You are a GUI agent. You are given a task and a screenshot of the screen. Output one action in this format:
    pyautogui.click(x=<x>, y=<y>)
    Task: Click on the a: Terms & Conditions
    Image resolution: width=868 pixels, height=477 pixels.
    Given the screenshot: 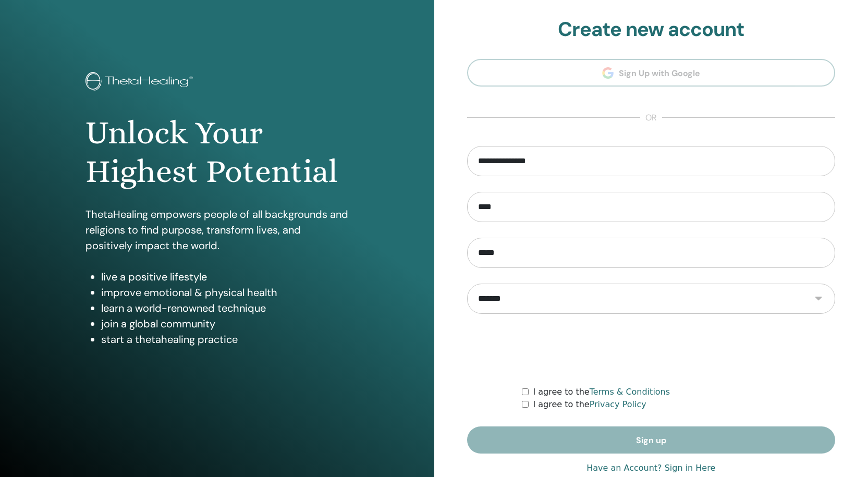 What is the action you would take?
    pyautogui.click(x=629, y=391)
    